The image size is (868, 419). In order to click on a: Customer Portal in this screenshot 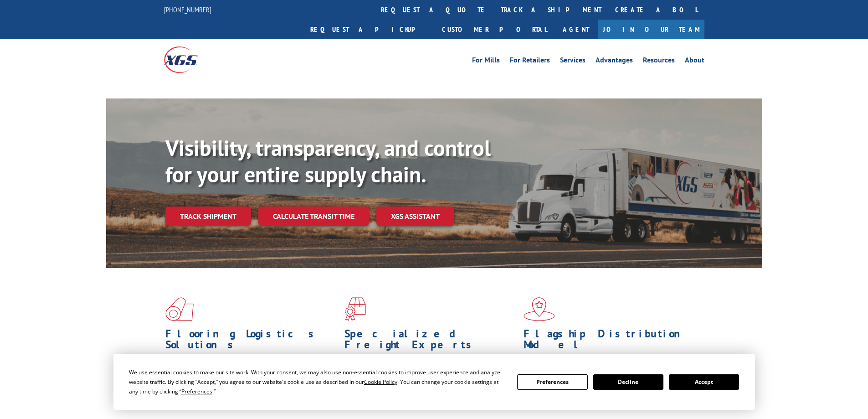, I will do `click(494, 29)`.